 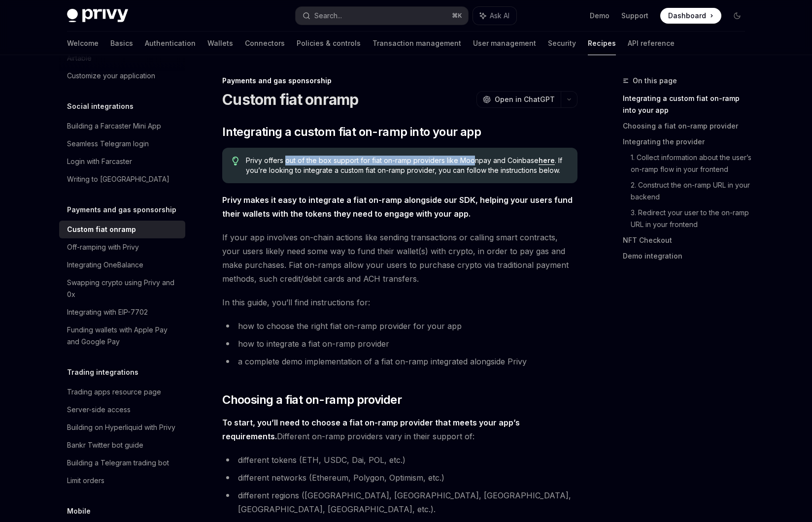 What do you see at coordinates (399, 326) in the screenshot?
I see `li: how to choose the right fiat on-ramp provider for your app` at bounding box center [399, 326].